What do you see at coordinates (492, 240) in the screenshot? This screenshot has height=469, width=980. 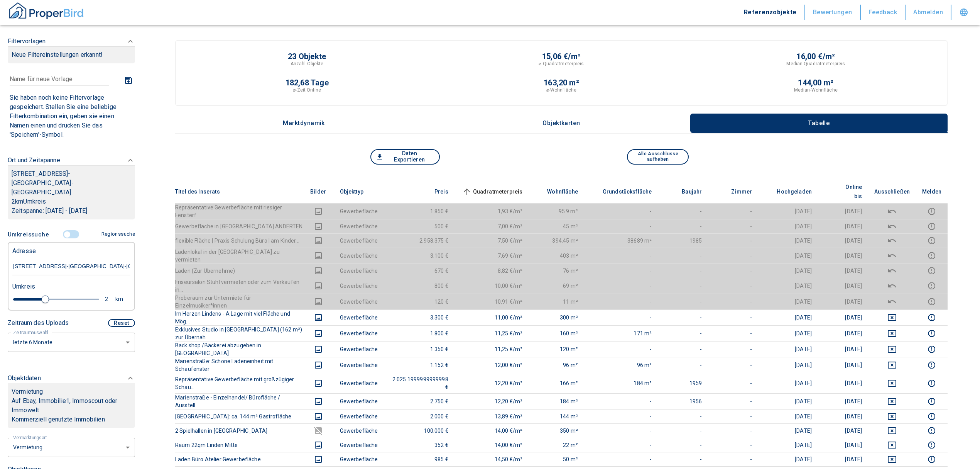 I see `td: 7,50 €/m²` at bounding box center [492, 240].